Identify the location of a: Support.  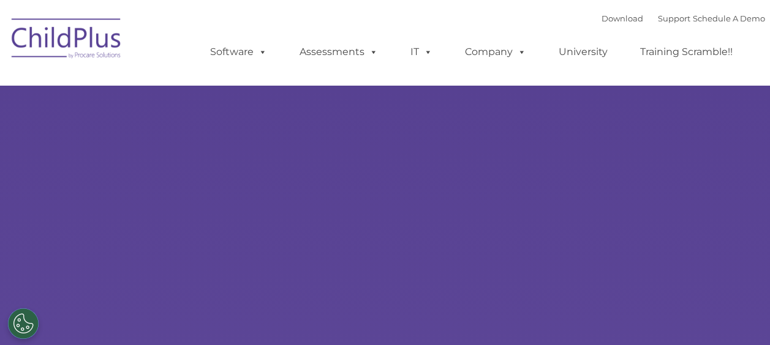
(674, 18).